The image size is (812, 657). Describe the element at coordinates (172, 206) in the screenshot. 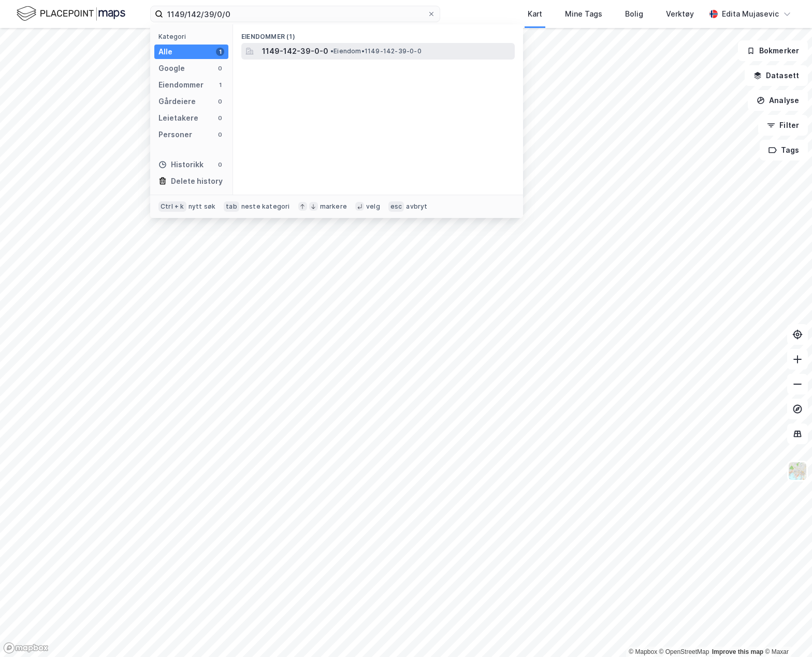

I see `div: Ctrl + k` at that location.